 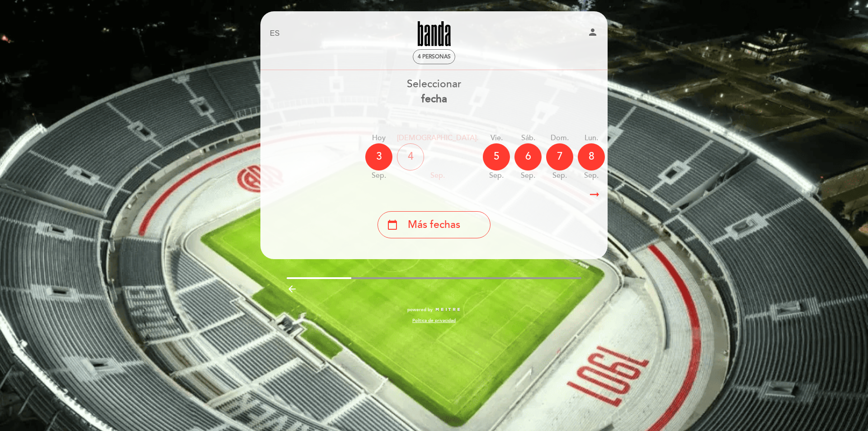 What do you see at coordinates (528, 157) in the screenshot?
I see `div: 6` at bounding box center [528, 157].